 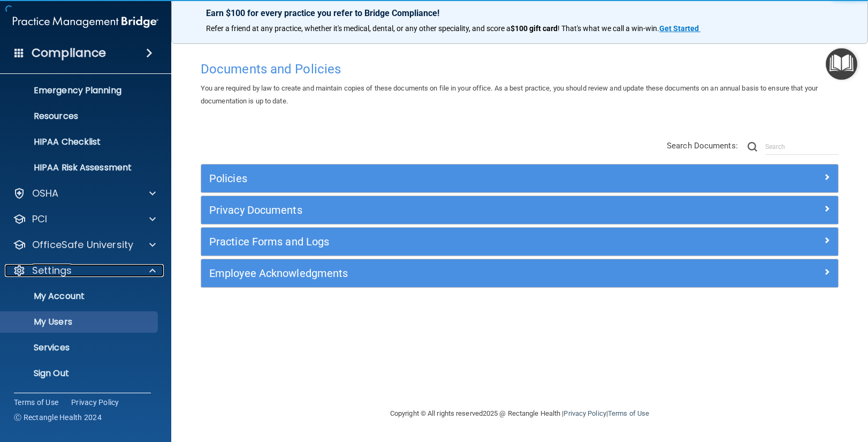 I want to click on p: OSHA, so click(x=46, y=193).